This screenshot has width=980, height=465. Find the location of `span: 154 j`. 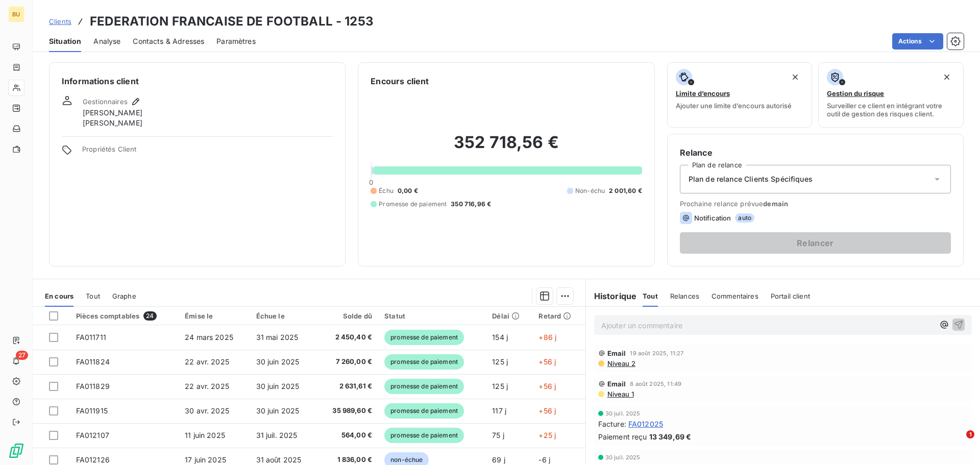

span: 154 j is located at coordinates (499, 337).